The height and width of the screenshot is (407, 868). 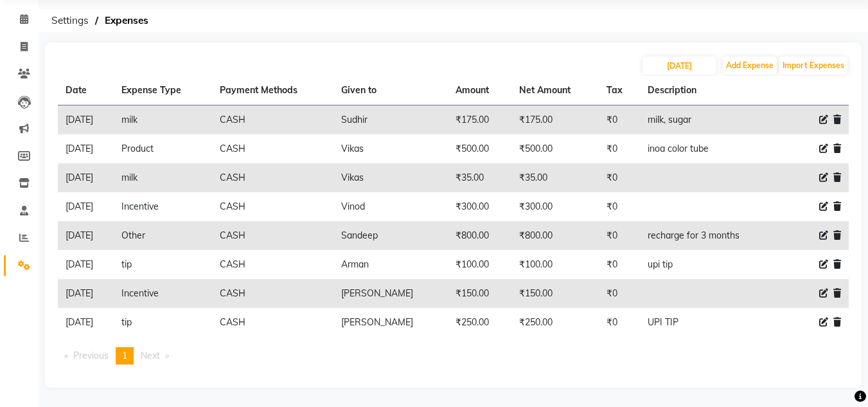 I want to click on td: recharge for 3 months, so click(x=710, y=236).